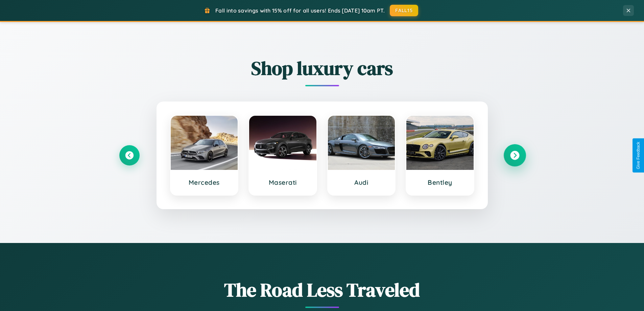  Describe the element at coordinates (282, 182) in the screenshot. I see `h3: Maserati` at that location.